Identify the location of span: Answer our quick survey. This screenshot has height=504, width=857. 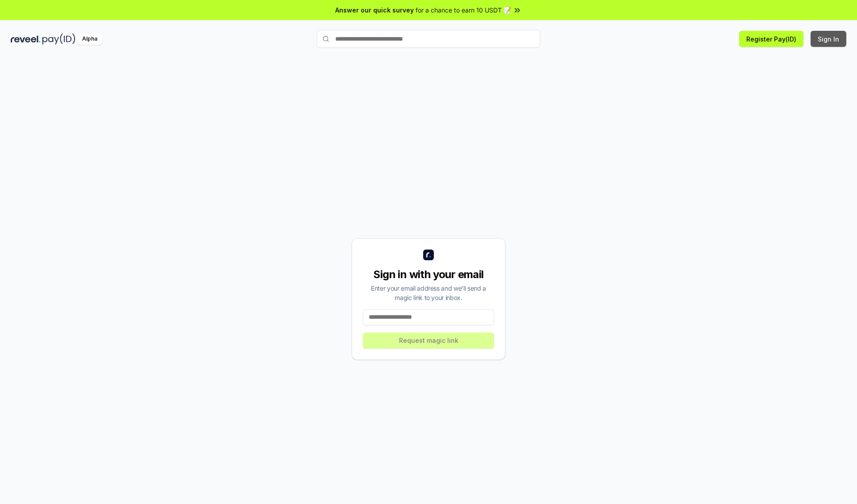
(374, 10).